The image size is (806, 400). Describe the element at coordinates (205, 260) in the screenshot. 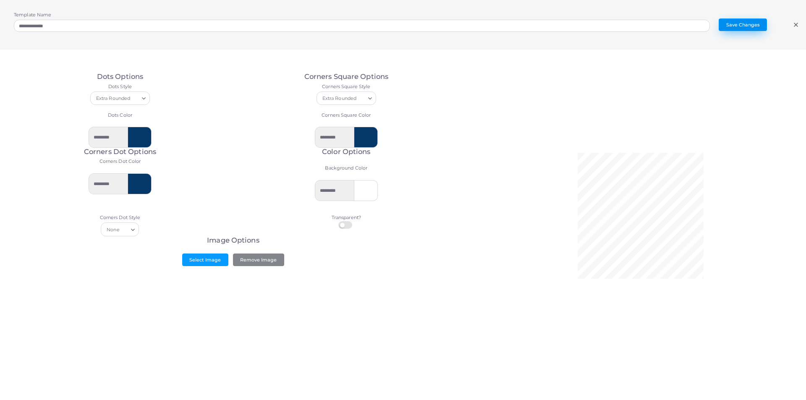

I see `button: Select Image` at that location.